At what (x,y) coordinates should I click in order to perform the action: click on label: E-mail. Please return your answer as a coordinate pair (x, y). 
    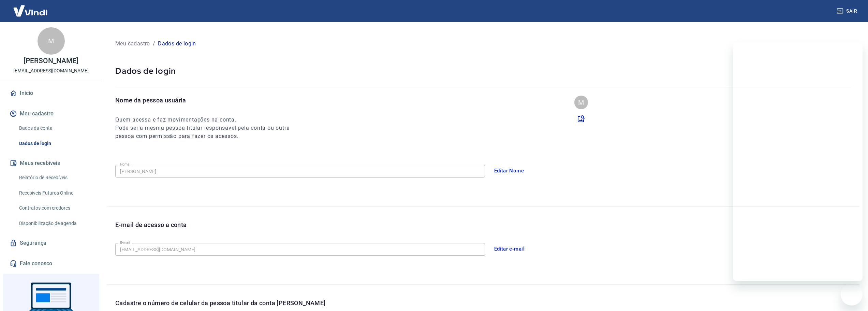
    Looking at the image, I should click on (125, 242).